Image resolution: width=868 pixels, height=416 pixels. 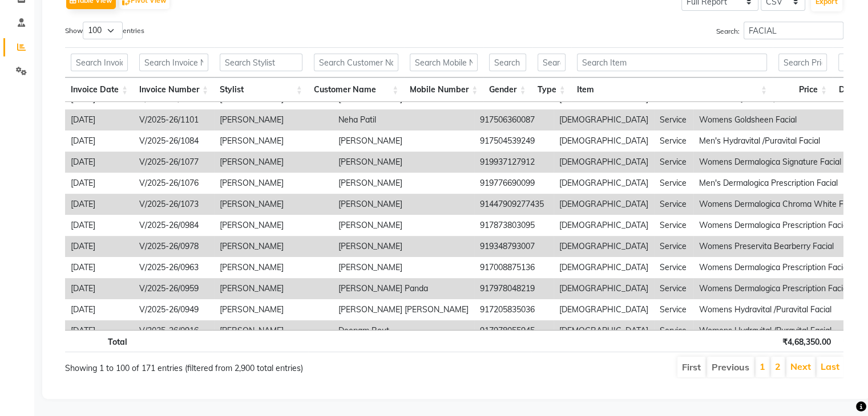 What do you see at coordinates (672, 89) in the screenshot?
I see `th: Item: activate to sort column ascending` at bounding box center [672, 89].